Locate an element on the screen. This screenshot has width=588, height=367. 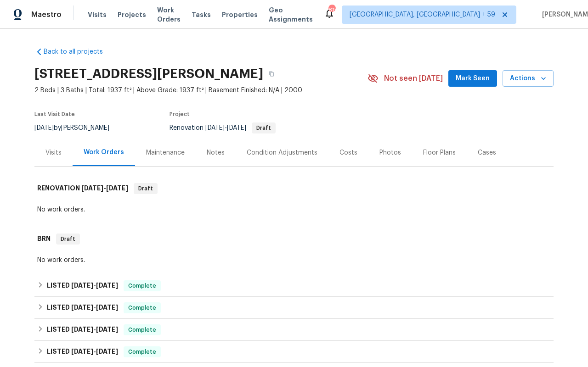
span: Geo Assignments is located at coordinates (291, 15).